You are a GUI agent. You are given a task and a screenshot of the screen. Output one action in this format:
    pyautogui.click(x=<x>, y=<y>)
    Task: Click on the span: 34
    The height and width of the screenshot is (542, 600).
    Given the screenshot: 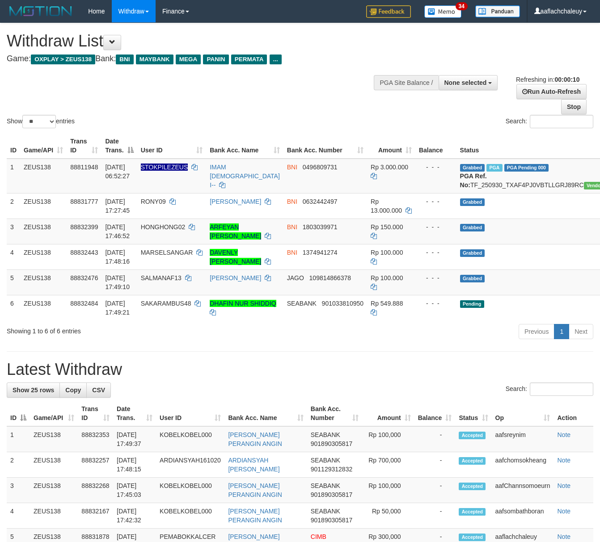 What is the action you would take?
    pyautogui.click(x=461, y=6)
    